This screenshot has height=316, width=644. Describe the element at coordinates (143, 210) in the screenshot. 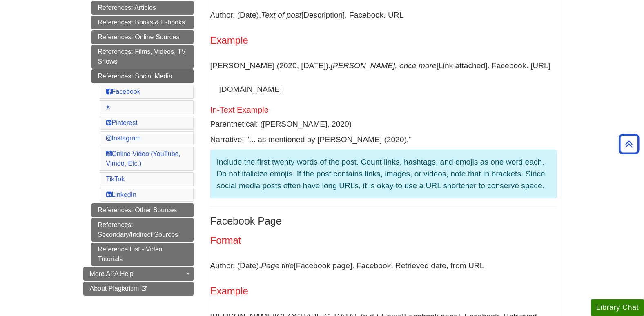

I see `a: References: Other Sources` at that location.